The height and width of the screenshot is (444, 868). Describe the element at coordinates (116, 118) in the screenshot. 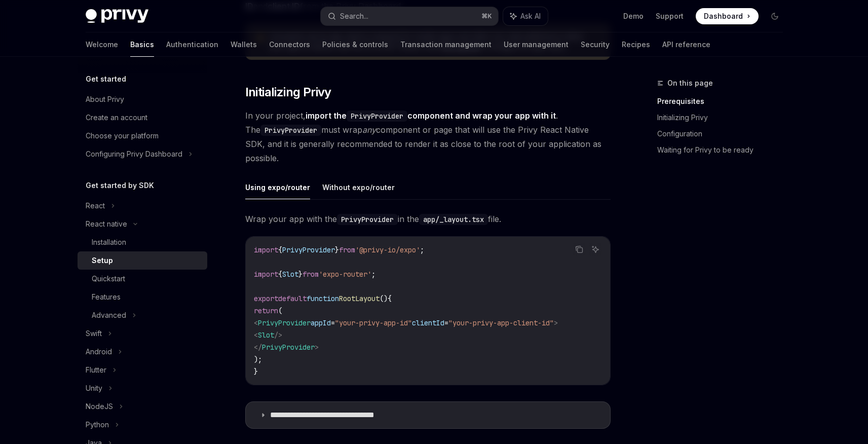

I see `div: Create an account` at that location.